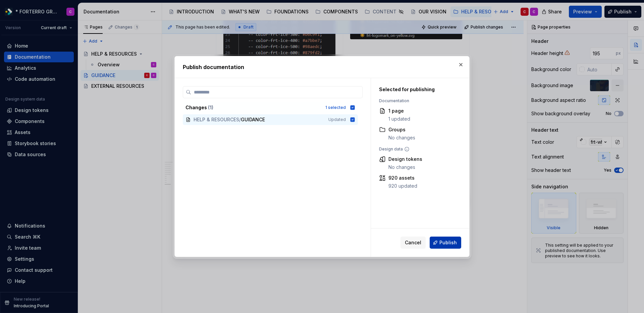 The height and width of the screenshot is (313, 644). Describe the element at coordinates (403, 178) in the screenshot. I see `div: 920 assets` at that location.